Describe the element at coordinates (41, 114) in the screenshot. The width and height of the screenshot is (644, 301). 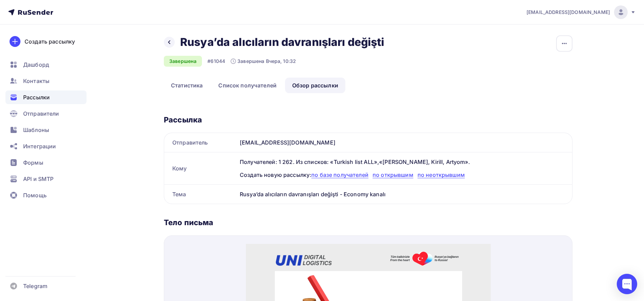
I see `span: Отправители` at that location.